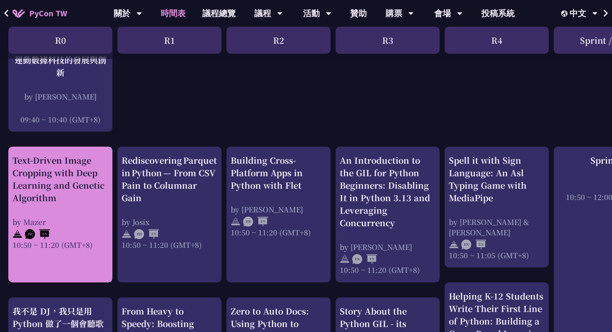  What do you see at coordinates (48, 13) in the screenshot?
I see `span: PyCon TW` at bounding box center [48, 13].